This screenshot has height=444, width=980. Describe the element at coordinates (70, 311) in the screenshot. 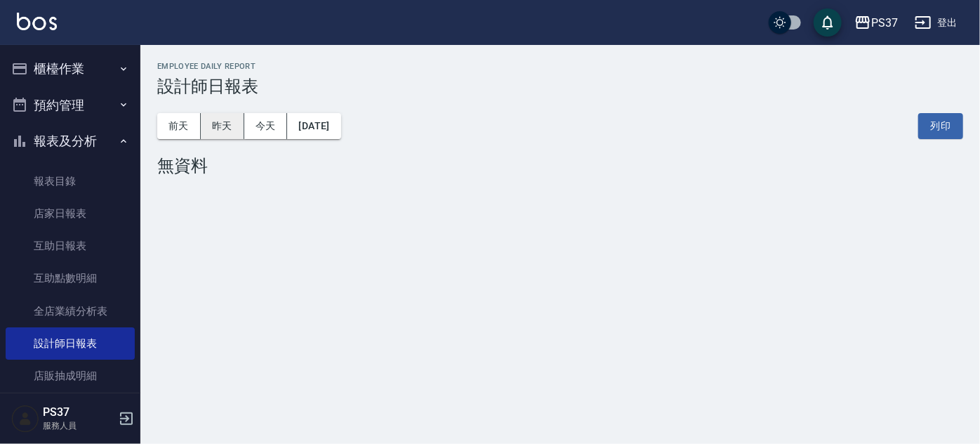

I see `a: 全店業績分析表` at that location.